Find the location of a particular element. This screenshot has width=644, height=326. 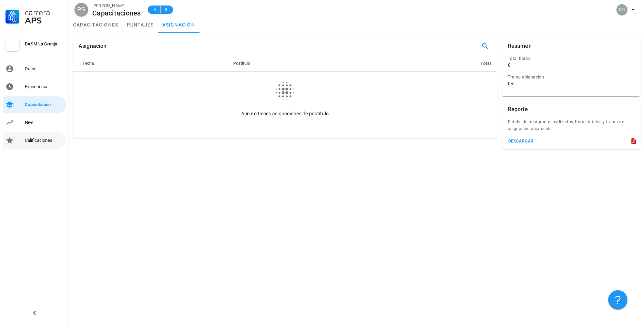

div: Detalle de postgrados realizados, horas totales y tramo de asignación alcanzado. is located at coordinates (571, 127).